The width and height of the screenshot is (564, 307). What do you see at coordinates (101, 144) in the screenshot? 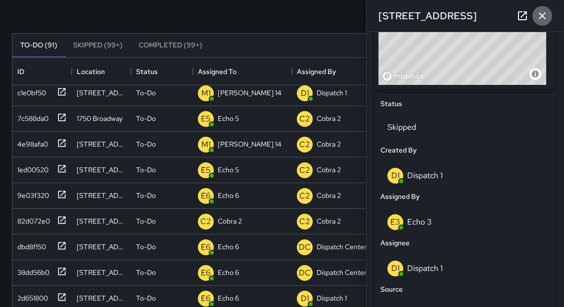
I see `div: 902 Washington Street` at bounding box center [101, 144].